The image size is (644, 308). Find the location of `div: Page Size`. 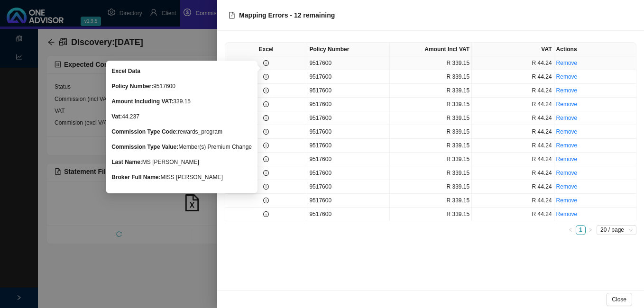

div: Page Size is located at coordinates (617, 230).